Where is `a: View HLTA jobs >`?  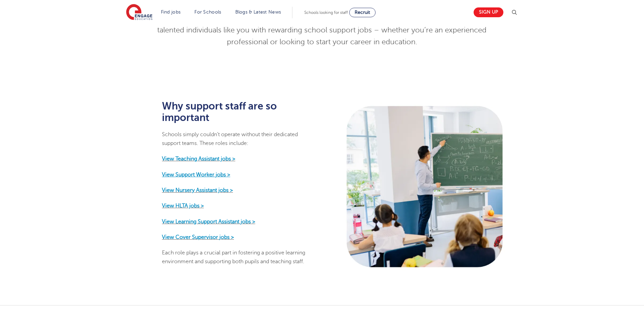
a: View HLTA jobs > is located at coordinates (183, 206).